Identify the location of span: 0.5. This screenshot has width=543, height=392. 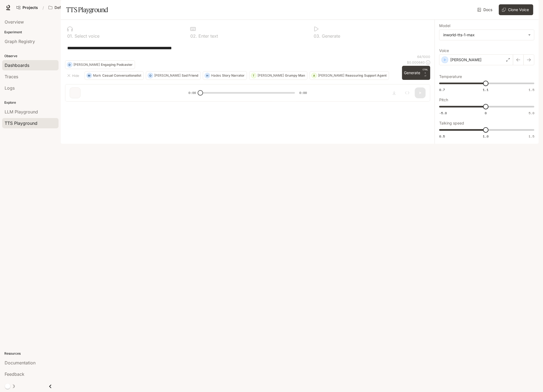
(442, 136).